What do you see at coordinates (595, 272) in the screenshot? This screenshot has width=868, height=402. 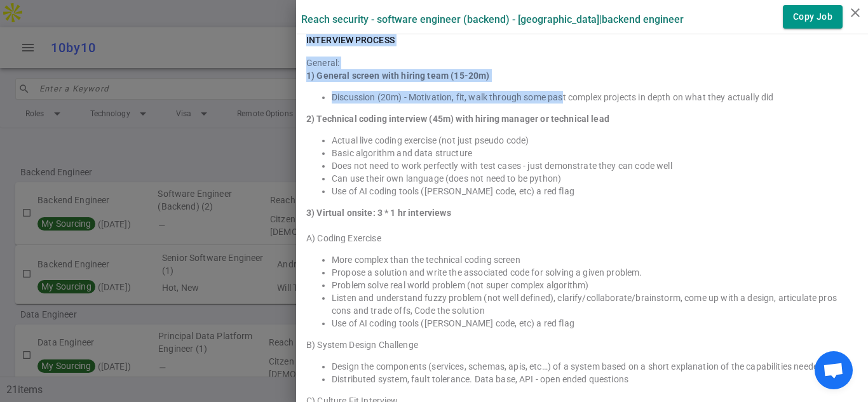 I see `li: Propose a solution and write the associated code for solving a given problem.` at bounding box center [595, 272].